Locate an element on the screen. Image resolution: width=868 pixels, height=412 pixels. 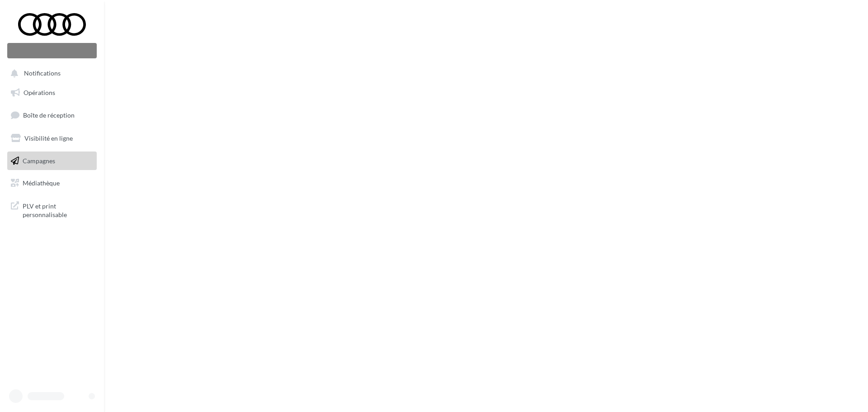
a: Boîte de réception is located at coordinates (52, 115).